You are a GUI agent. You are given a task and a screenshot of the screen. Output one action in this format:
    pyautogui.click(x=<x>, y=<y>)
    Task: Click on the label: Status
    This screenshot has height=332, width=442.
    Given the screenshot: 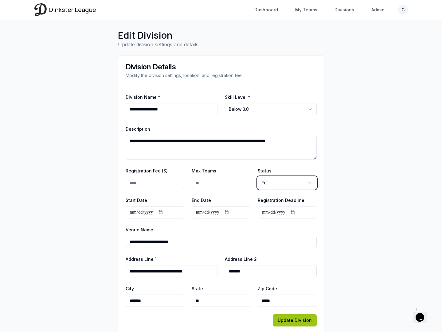 What is the action you would take?
    pyautogui.click(x=264, y=171)
    